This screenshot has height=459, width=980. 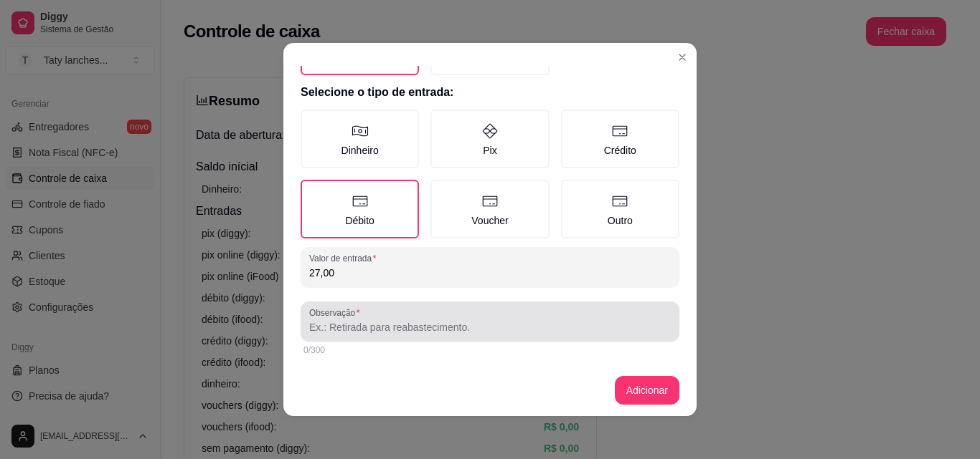 I want to click on label: Voucher, so click(x=489, y=209).